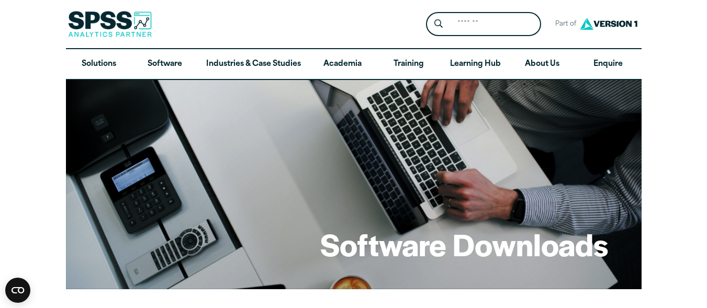 This screenshot has width=707, height=308. What do you see at coordinates (608, 64) in the screenshot?
I see `a: Enquire` at bounding box center [608, 64].